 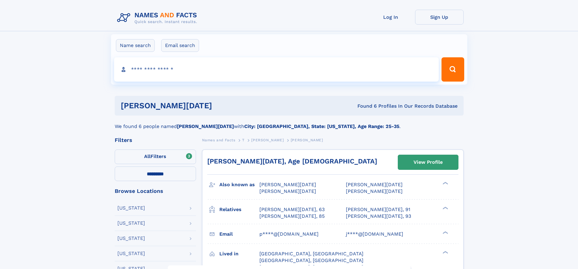 What do you see at coordinates (240, 185) in the screenshot?
I see `h3: Also known as` at bounding box center [240, 185].